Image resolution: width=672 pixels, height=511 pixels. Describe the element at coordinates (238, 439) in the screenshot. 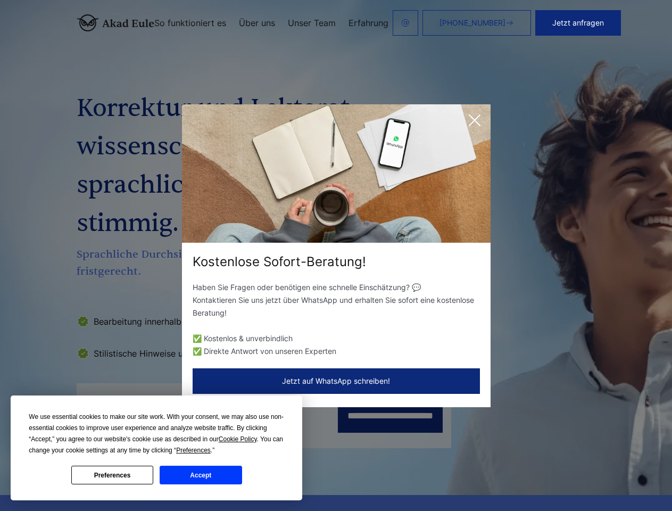

I see `span: Cookie Policy` at that location.